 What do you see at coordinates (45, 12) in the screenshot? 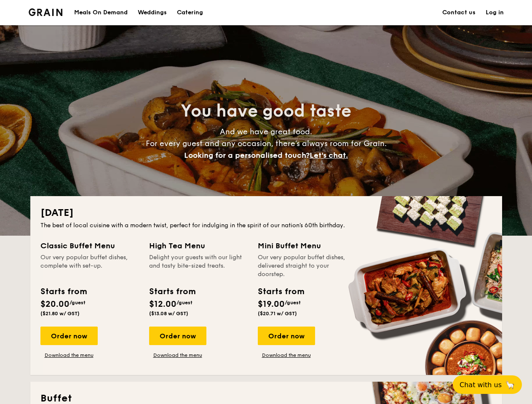
I see `a: Logotype` at bounding box center [45, 12].